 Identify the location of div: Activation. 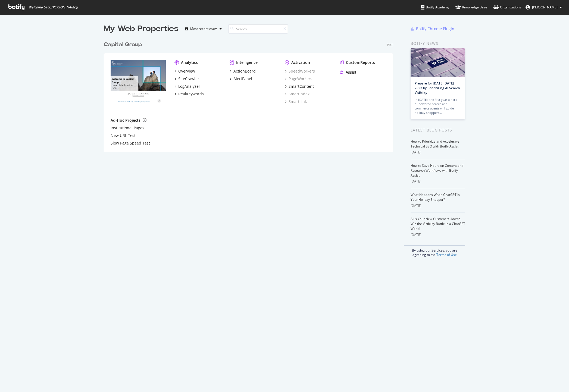
(301, 62).